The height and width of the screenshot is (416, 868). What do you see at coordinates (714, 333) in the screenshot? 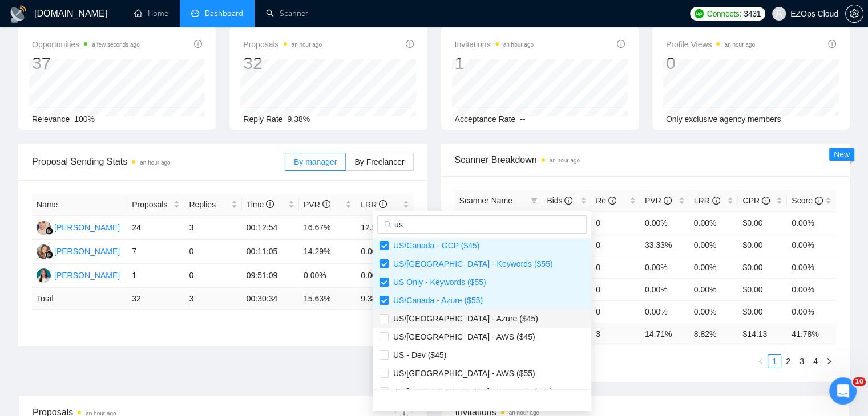
I see `td: 8.82 %` at bounding box center [714, 333].